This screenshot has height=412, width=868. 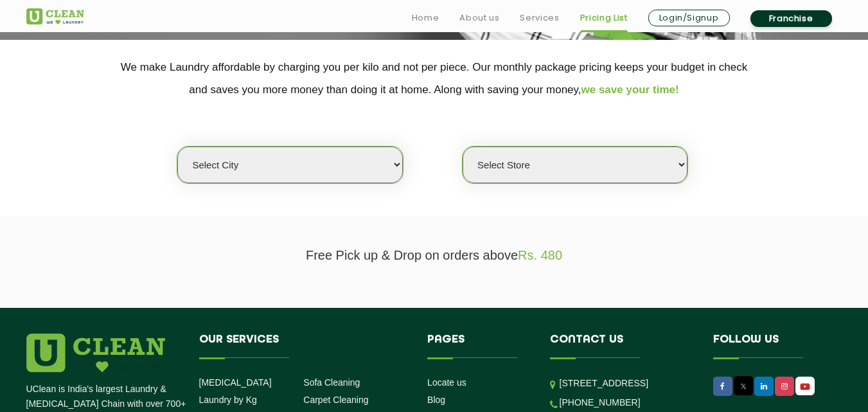 I want to click on a: Franchise, so click(x=791, y=18).